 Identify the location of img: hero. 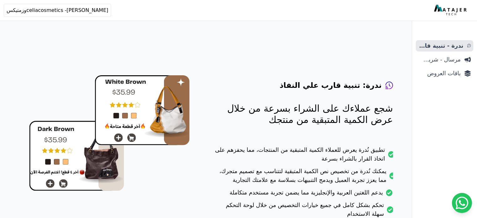
(109, 133).